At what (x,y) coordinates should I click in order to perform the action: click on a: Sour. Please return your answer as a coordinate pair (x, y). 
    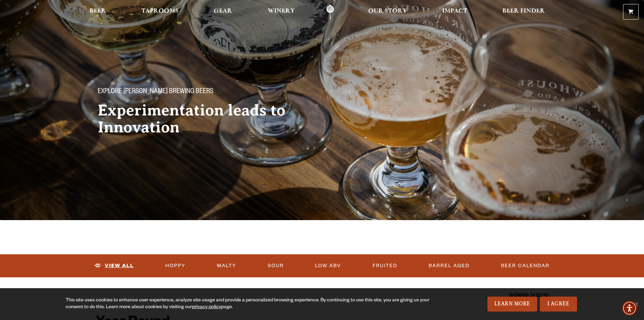
    Looking at the image, I should click on (276, 266).